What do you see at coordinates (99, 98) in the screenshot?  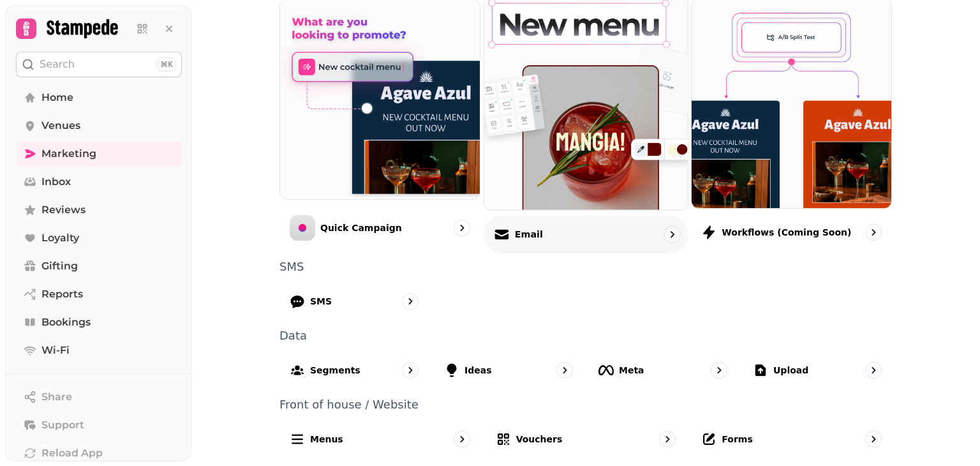 I see `a: Home` at bounding box center [99, 98].